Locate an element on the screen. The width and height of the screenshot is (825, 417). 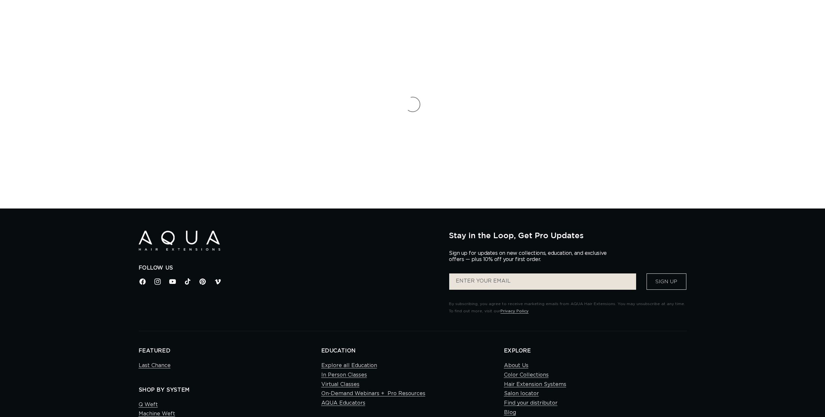
a: Q Weft is located at coordinates (148, 404).